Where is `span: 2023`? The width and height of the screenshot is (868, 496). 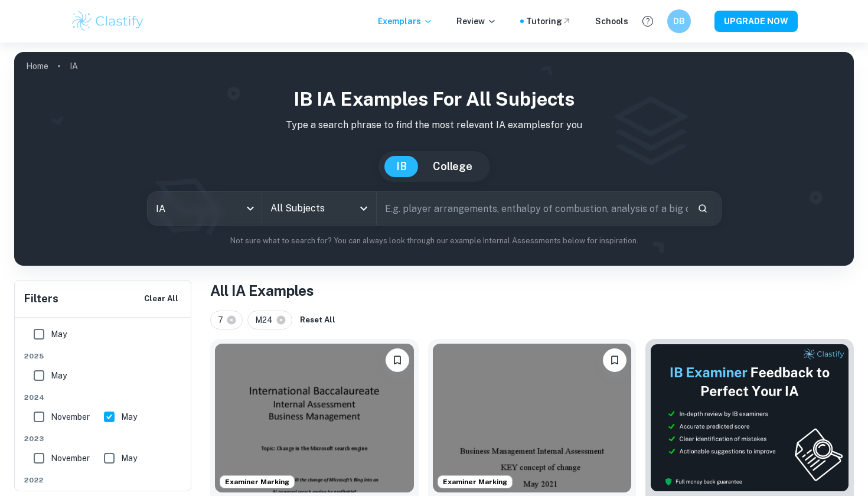 span: 2023 is located at coordinates (103, 439).